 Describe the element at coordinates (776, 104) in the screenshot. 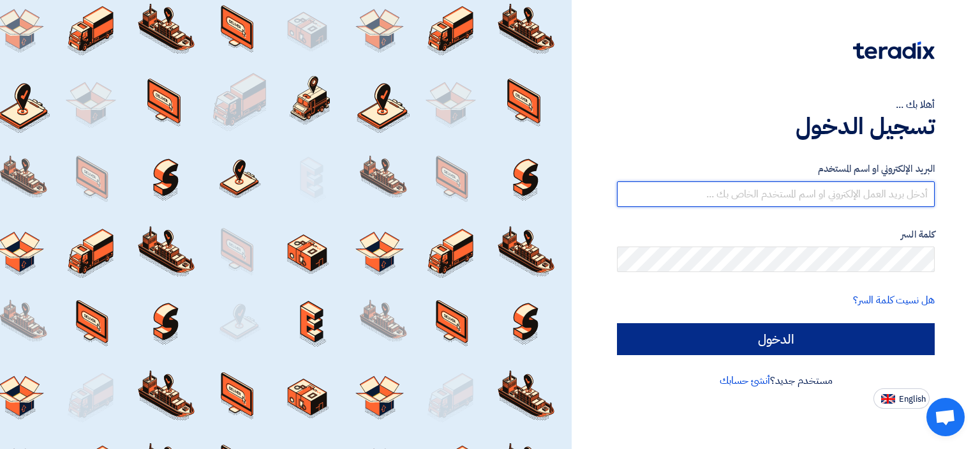

I see `div: أهلا بك ...` at that location.